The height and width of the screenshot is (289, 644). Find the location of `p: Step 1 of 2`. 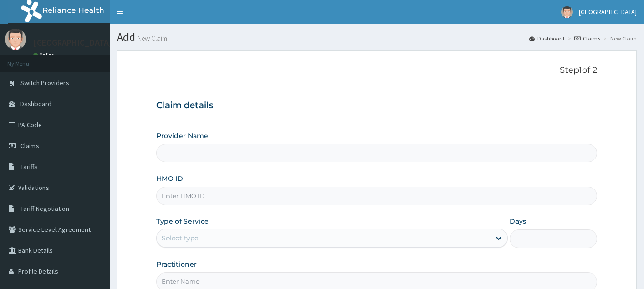

p: Step 1 of 2 is located at coordinates (377, 71).